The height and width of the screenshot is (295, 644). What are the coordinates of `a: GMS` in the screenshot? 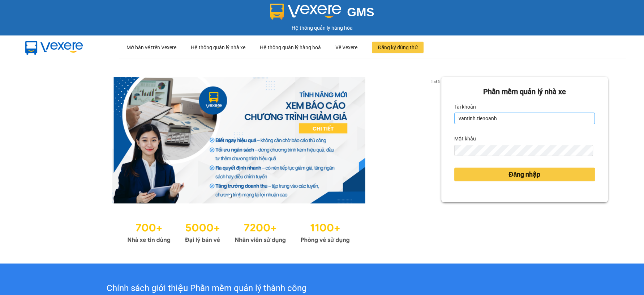 It's located at (322, 14).